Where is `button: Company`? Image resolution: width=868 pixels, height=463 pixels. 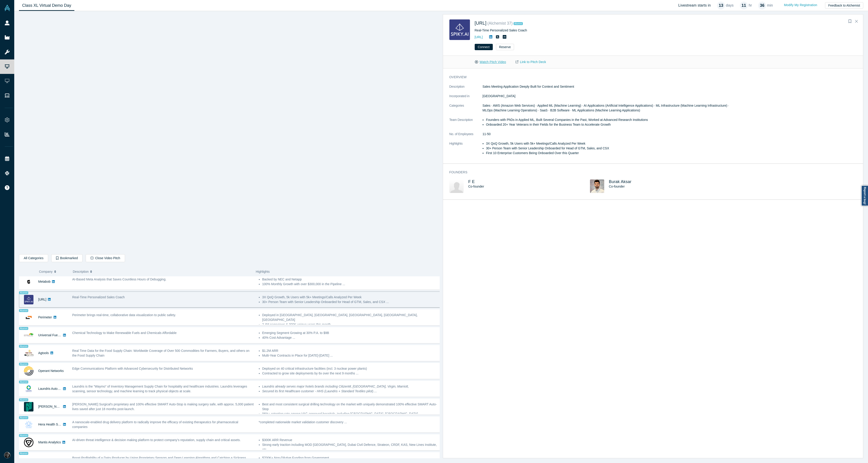
button: Company is located at coordinates (53, 272).